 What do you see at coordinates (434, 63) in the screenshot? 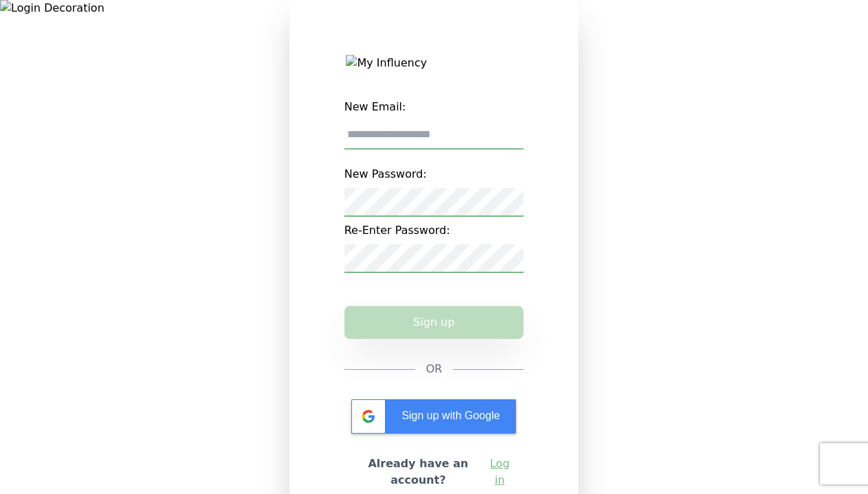
I see `img: My Influency` at bounding box center [434, 63].